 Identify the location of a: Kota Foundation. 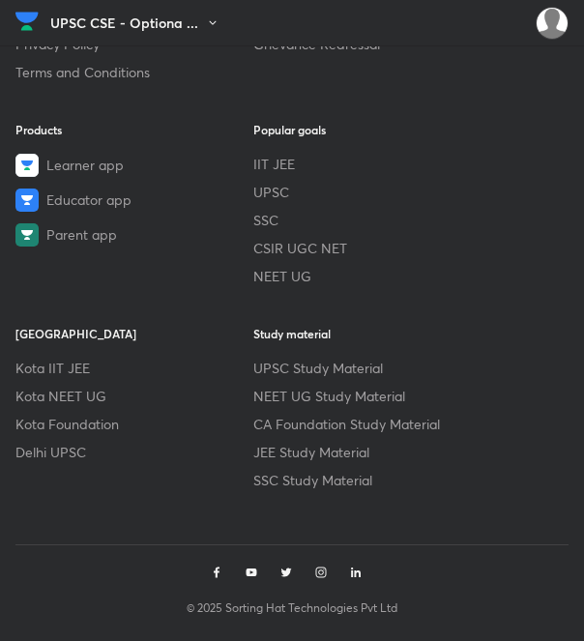
(134, 424).